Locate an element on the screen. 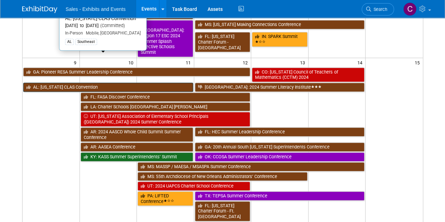 The image size is (445, 222). a: PA: LIFTED Conference is located at coordinates (165, 198).